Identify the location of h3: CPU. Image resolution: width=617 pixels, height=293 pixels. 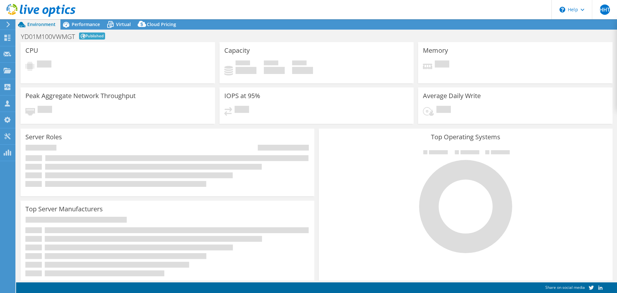
(32, 50).